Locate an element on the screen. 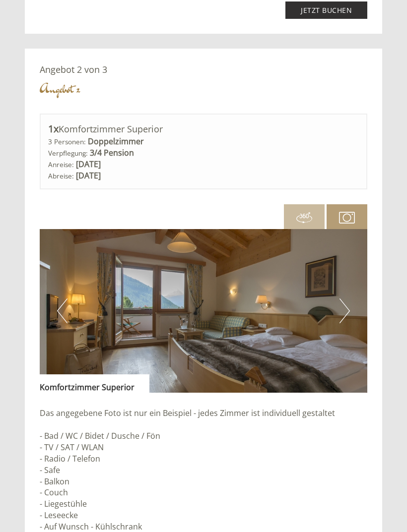 The width and height of the screenshot is (407, 532). img: 360-grad.svg is located at coordinates (304, 218).